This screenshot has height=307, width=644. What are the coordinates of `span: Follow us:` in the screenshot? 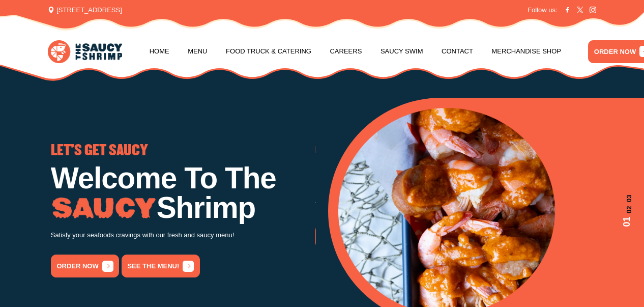 It's located at (542, 10).